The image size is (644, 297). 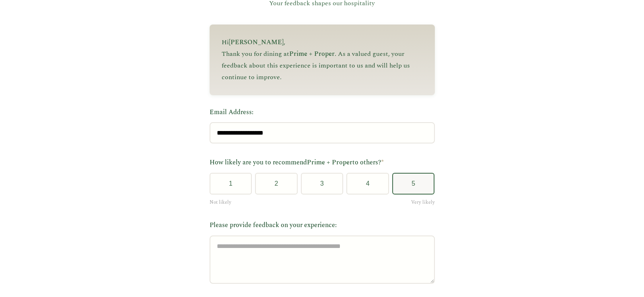 What do you see at coordinates (423, 202) in the screenshot?
I see `span: Very likely` at bounding box center [423, 202].